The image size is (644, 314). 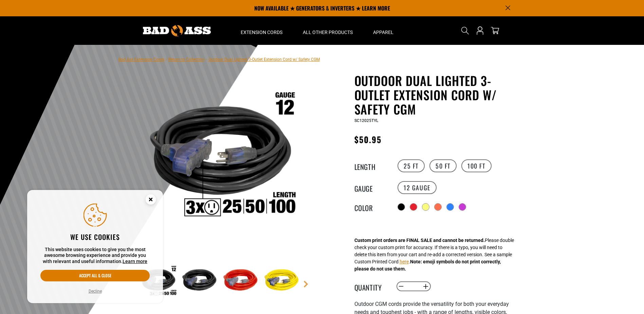 I want to click on legend: Gauge, so click(x=371, y=187).